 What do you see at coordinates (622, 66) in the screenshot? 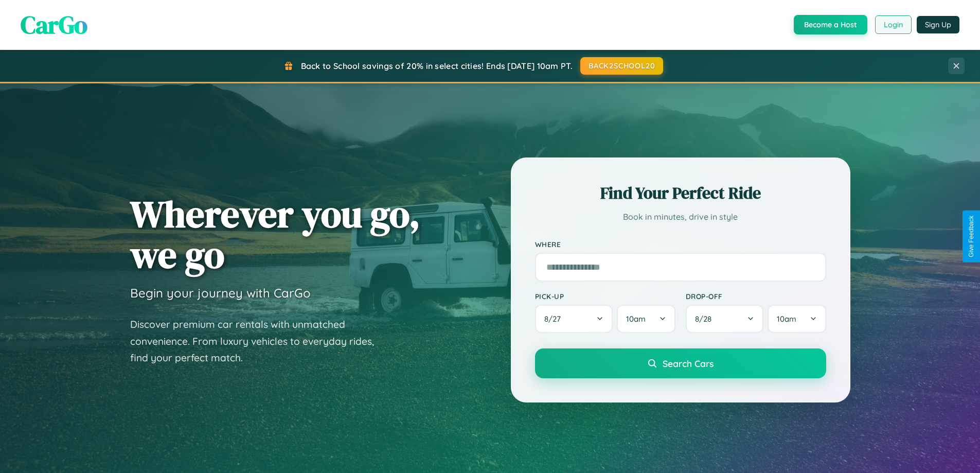
I see `button: BACK2SCHOOL20` at bounding box center [622, 66].